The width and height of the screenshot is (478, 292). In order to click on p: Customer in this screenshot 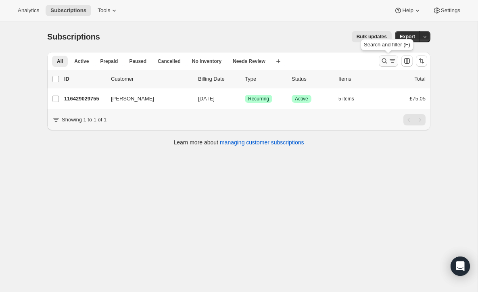, I will do `click(151, 79)`.